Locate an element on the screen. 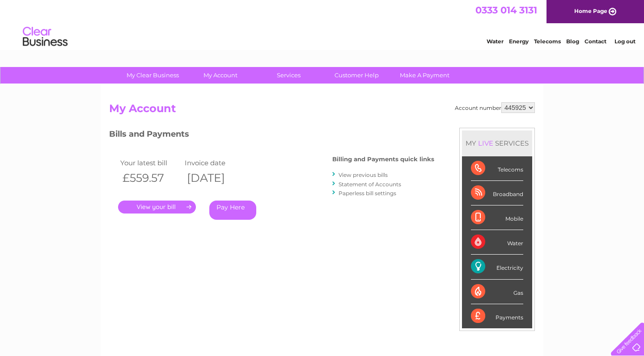 This screenshot has width=644, height=356. h2: My Account is located at coordinates (322, 111).